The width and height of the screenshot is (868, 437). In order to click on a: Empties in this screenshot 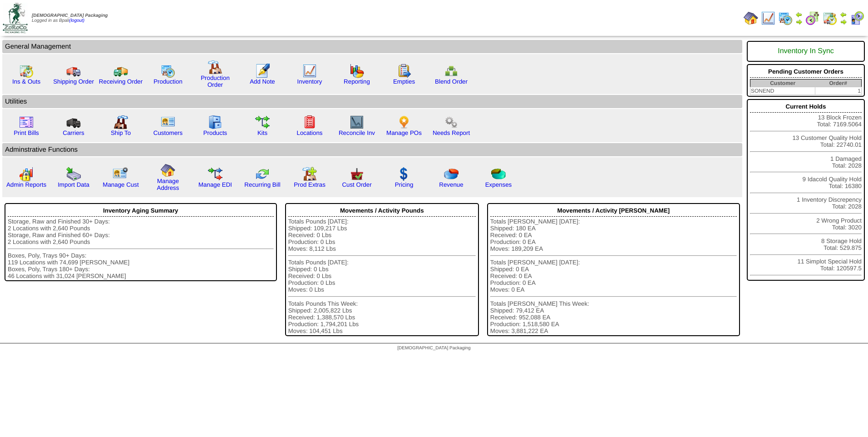, I will do `click(404, 81)`.